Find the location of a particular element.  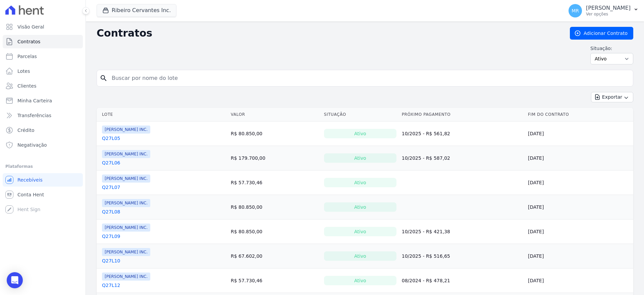

a: Contratos is located at coordinates (42, 42).